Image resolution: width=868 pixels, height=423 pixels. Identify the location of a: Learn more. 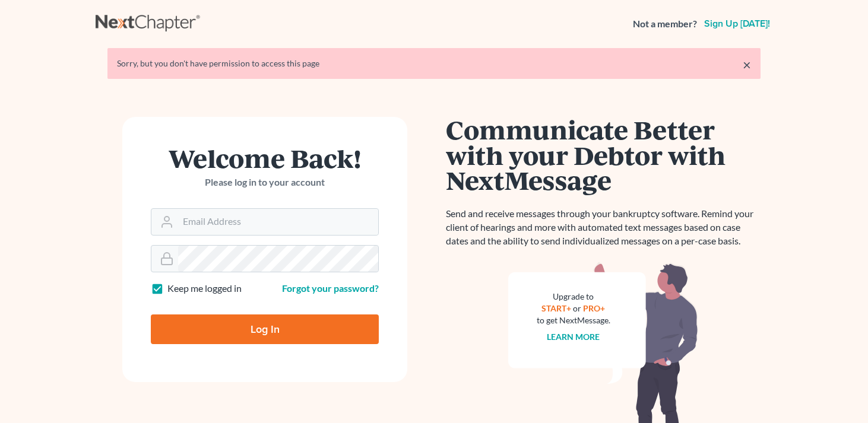
(574, 337).